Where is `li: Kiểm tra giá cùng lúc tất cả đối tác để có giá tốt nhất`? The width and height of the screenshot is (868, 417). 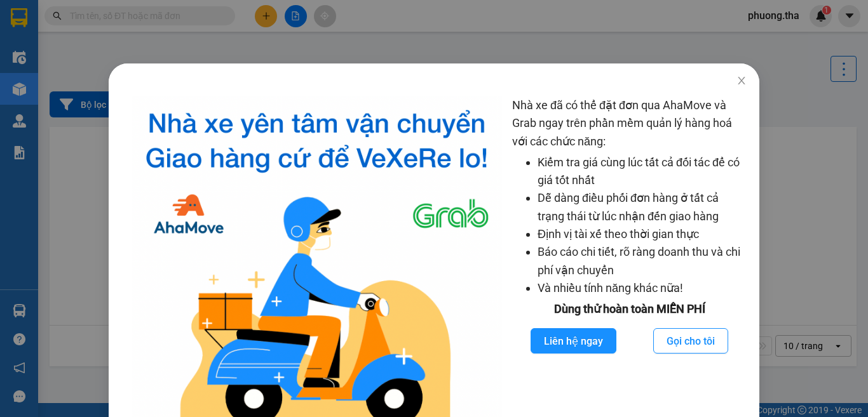
li: Kiểm tra giá cùng lúc tất cả đối tác để có giá tốt nhất is located at coordinates (642, 171).